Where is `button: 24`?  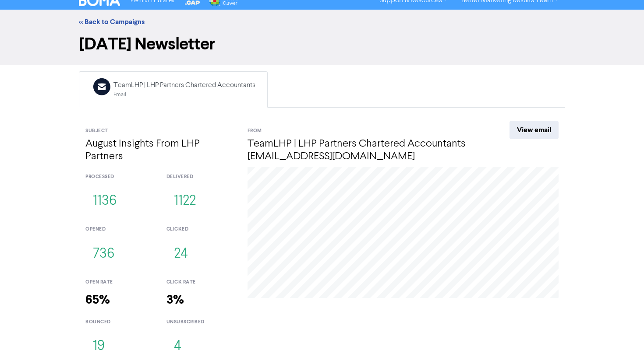 button: 24 is located at coordinates (181, 254).